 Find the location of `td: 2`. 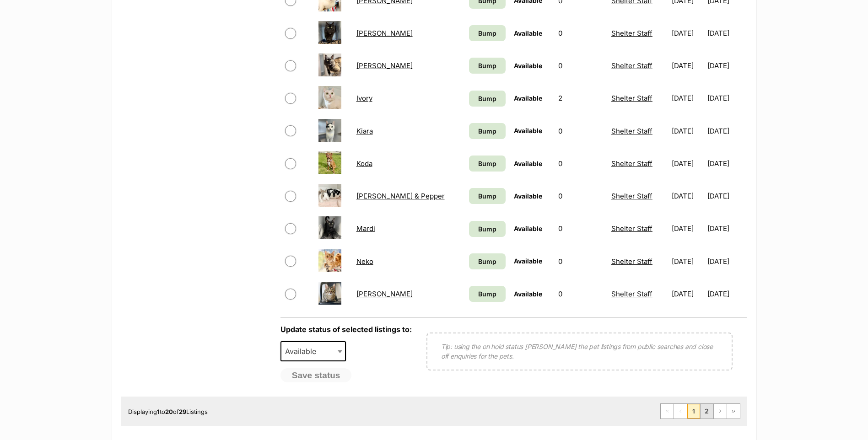

td: 2 is located at coordinates (581, 98).